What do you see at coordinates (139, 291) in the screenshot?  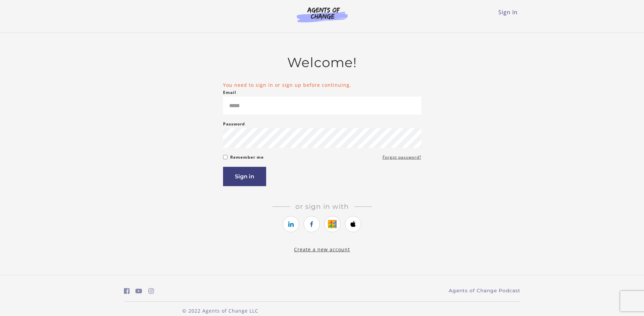 I see `a: https://www.youtube.com/c/AgentsofChangeTestPrepbyMeaganMitchell (Open in a new window)` at bounding box center [139, 291].